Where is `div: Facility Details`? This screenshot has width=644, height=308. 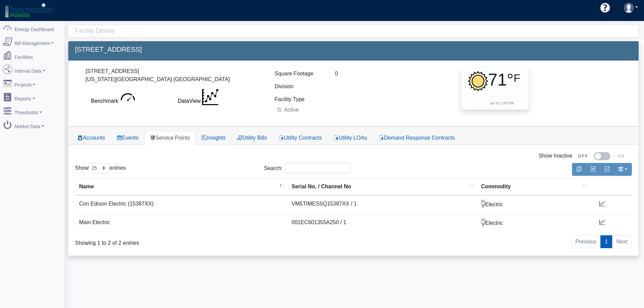 div: Facility Details is located at coordinates (357, 31).